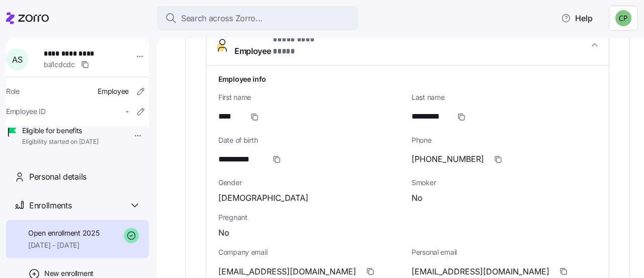  I want to click on span: Gender, so click(311, 183).